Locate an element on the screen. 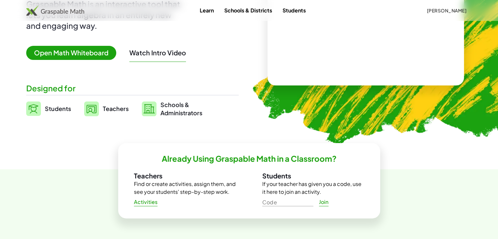 This screenshot has width=498, height=239. h3: Students is located at coordinates (313, 176).